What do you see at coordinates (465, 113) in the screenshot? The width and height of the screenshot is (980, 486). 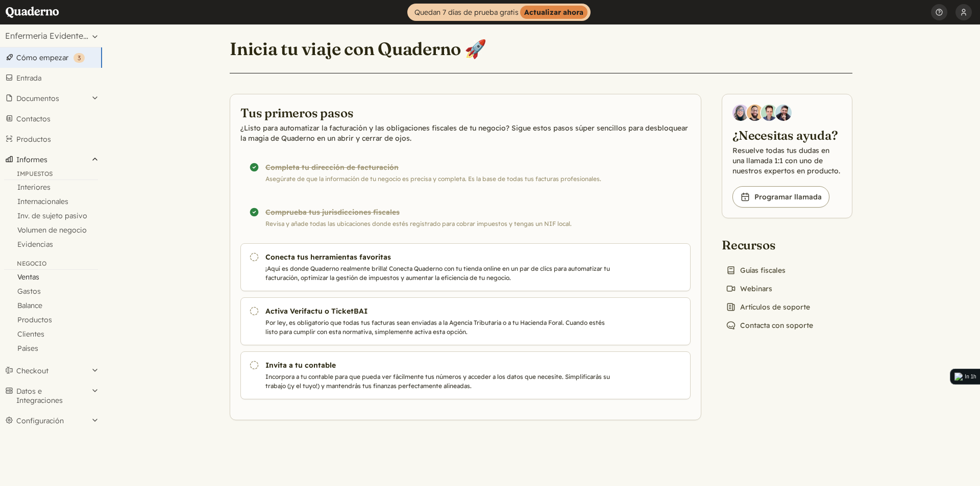 I see `h2: Tus primeros pasos` at bounding box center [465, 113].